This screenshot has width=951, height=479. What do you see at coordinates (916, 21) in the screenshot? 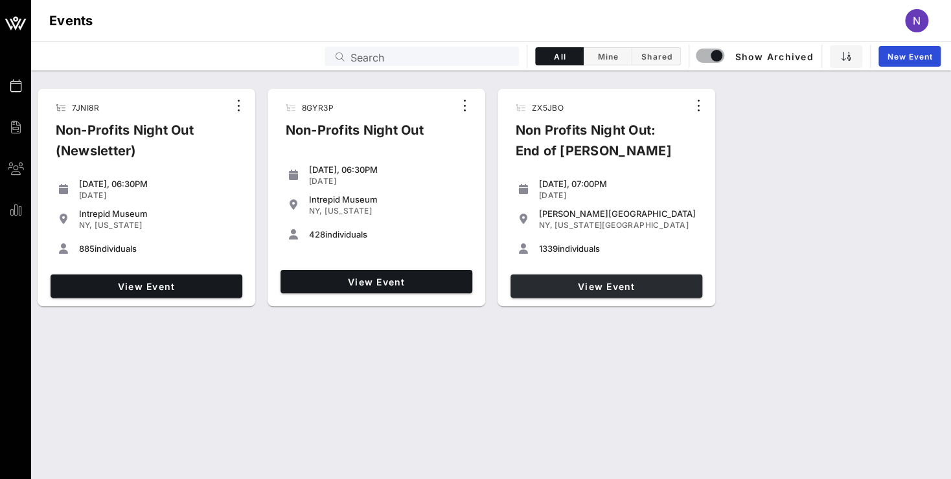
I see `div: N` at bounding box center [916, 21].